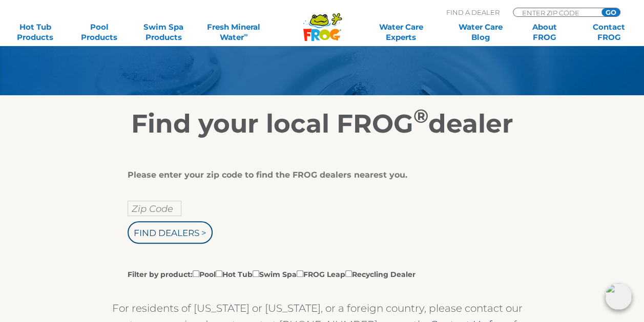  What do you see at coordinates (98, 32) in the screenshot?
I see `a: PoolProducts` at bounding box center [98, 32].